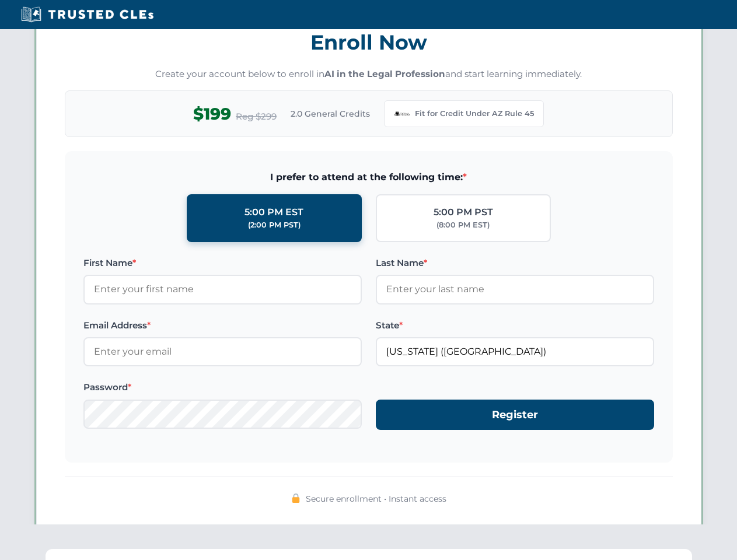 The height and width of the screenshot is (560, 737). Describe the element at coordinates (515, 263) in the screenshot. I see `label: Last Name` at that location.